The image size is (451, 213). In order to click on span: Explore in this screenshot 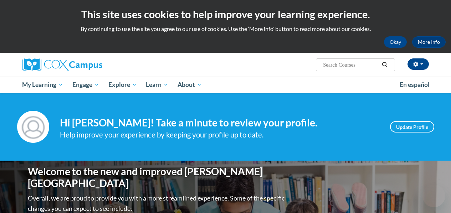, I will do `click(123, 85)`.